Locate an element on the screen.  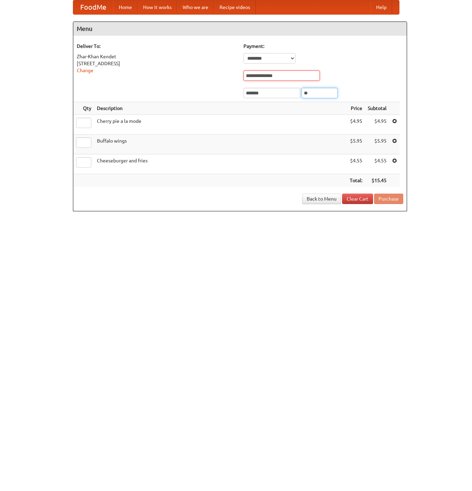
a: Back to Menu is located at coordinates (322, 199).